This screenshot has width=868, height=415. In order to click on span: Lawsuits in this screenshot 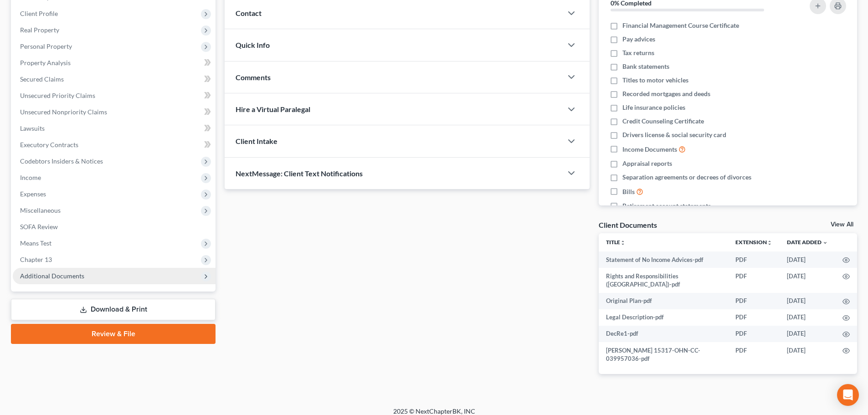, I will do `click(32, 128)`.